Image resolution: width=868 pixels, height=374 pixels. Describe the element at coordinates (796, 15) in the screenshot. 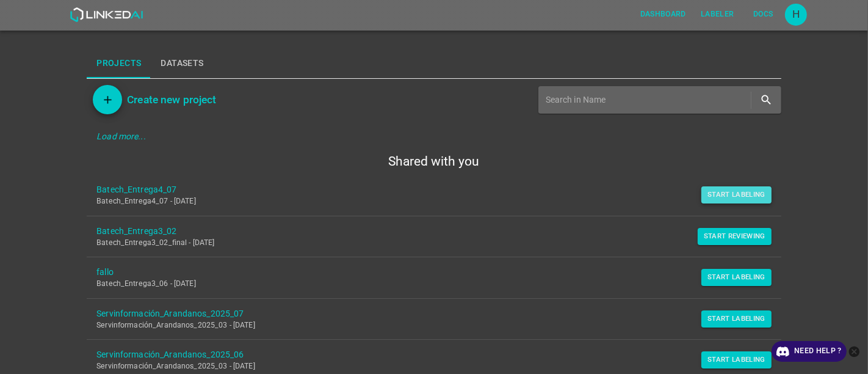

I see `button: Open settings` at that location.